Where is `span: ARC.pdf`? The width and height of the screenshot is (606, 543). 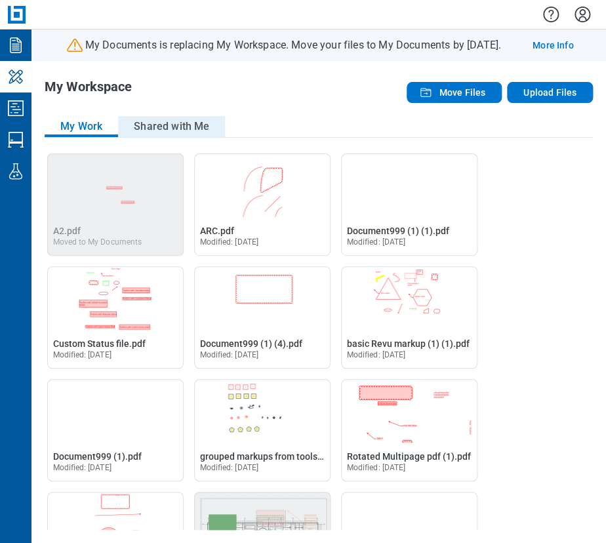
span: ARC.pdf is located at coordinates (217, 231).